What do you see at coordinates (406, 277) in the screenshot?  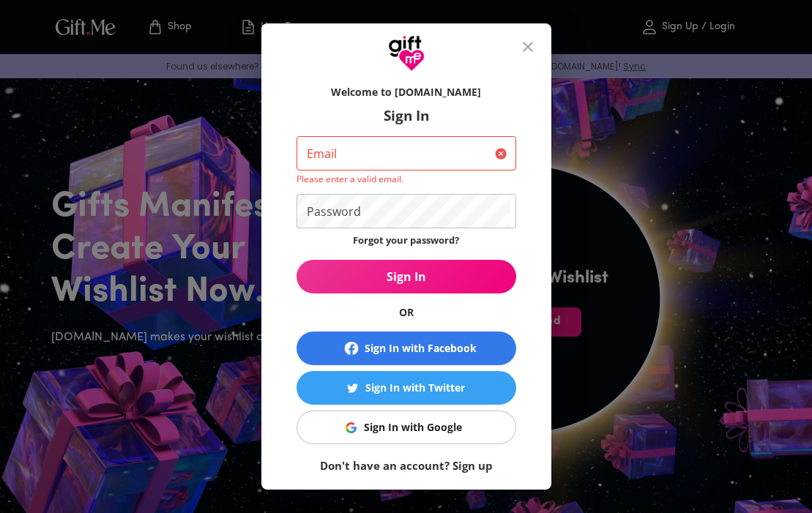 I see `span: Sign In` at bounding box center [406, 277].